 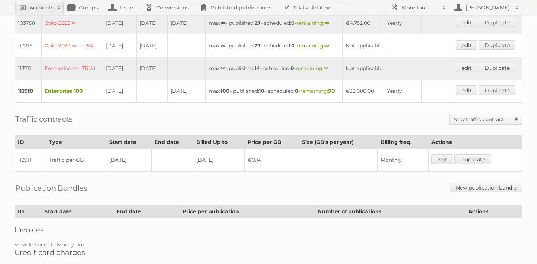 I want to click on td: Gold-2023 ∞ - TRIAL, so click(x=72, y=46).